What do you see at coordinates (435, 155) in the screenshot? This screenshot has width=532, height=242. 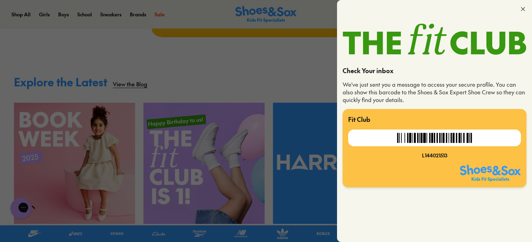 I see `div: L144021513` at bounding box center [435, 155].